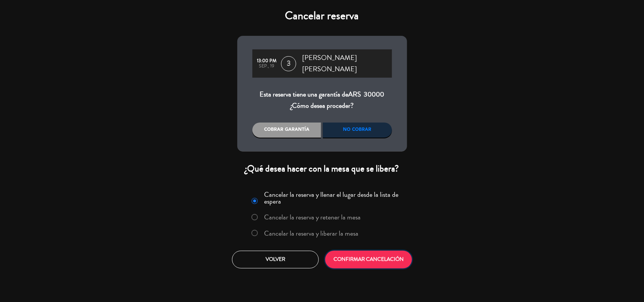 The height and width of the screenshot is (302, 644). I want to click on div: sep., 19, so click(267, 66).